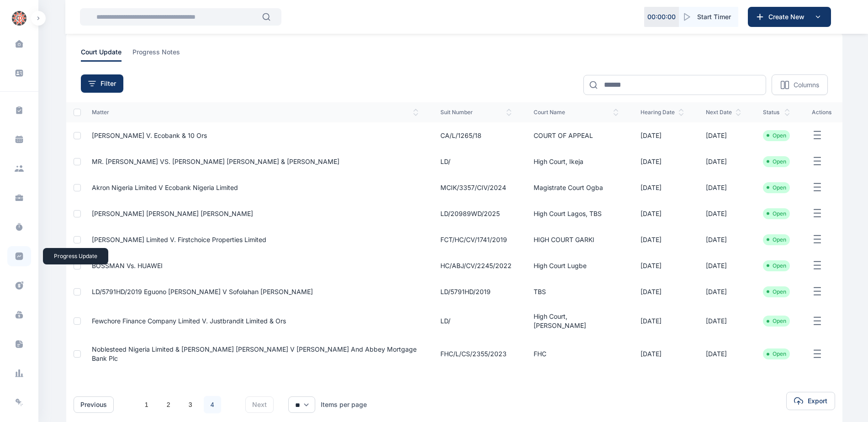 The image size is (868, 422). What do you see at coordinates (147, 405) in the screenshot?
I see `a: 1` at bounding box center [147, 405].